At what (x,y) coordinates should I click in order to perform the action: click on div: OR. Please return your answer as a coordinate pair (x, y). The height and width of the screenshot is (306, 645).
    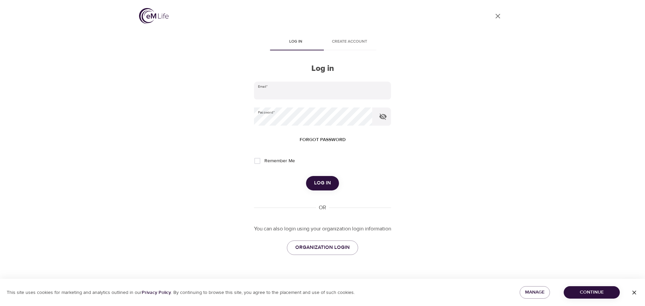
    Looking at the image, I should click on (322, 208).